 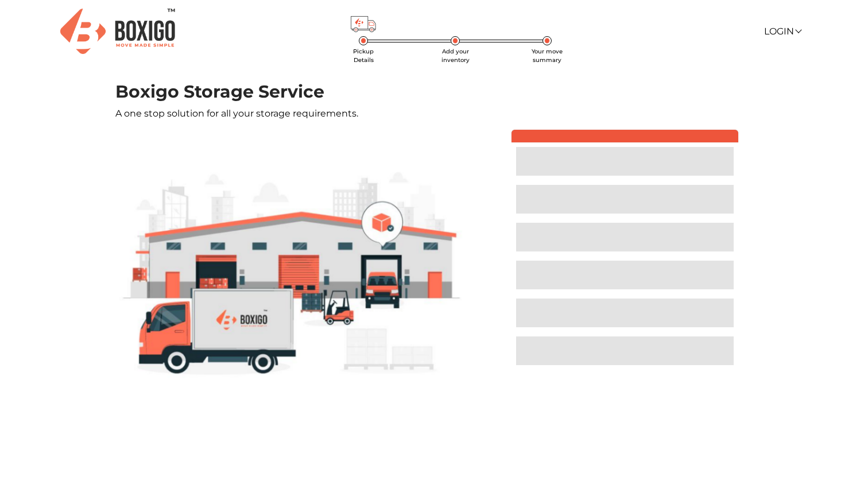 I want to click on span: Pickup Details, so click(x=364, y=55).